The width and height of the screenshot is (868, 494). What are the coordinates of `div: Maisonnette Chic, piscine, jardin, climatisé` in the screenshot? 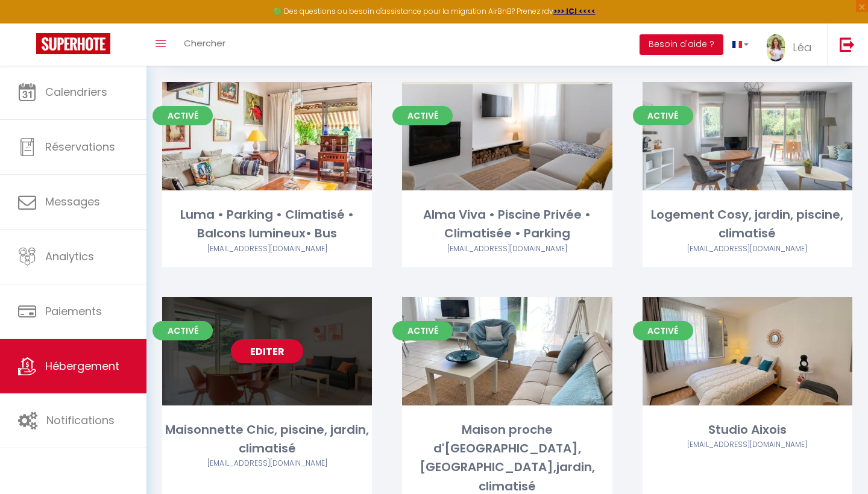 It's located at (267, 440).